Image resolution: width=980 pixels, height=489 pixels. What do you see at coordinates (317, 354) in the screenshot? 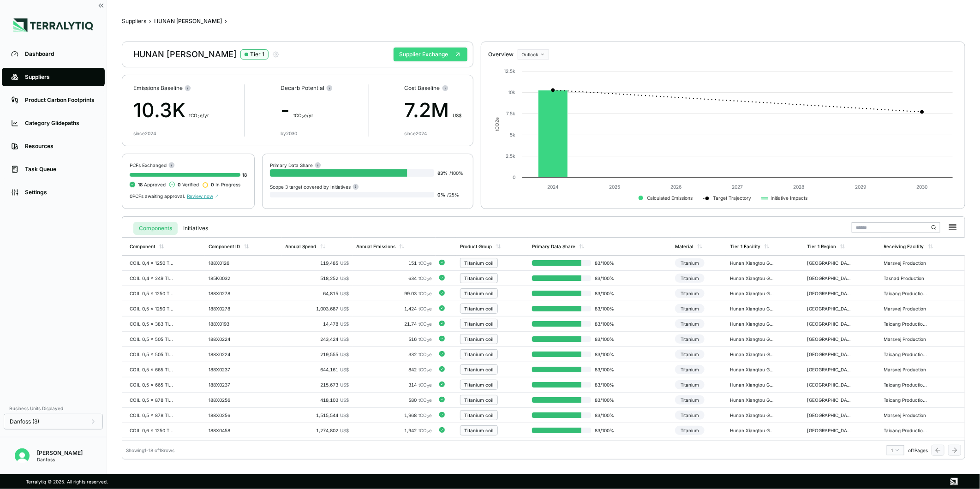
I see `div: 219,555` at bounding box center [317, 354].